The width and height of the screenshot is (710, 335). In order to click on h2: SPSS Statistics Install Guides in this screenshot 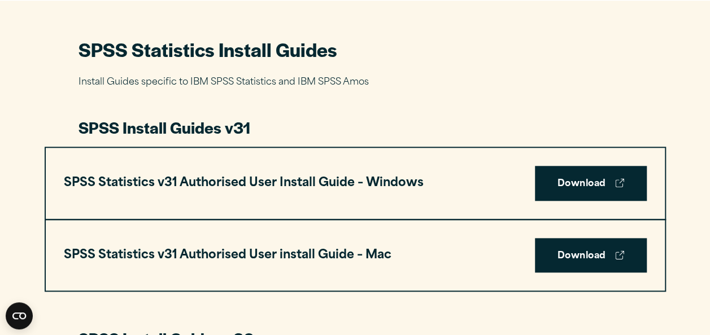, I will do `click(355, 49)`.